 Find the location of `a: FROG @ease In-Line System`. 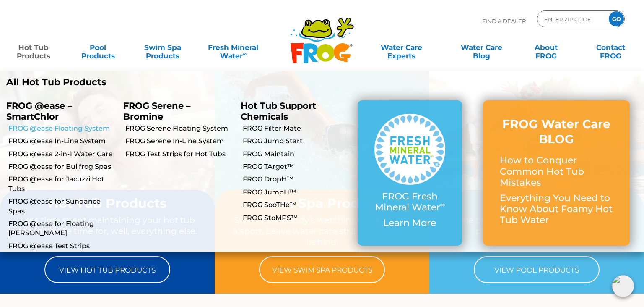

a: FROG @ease In-Line System is located at coordinates (63, 141).